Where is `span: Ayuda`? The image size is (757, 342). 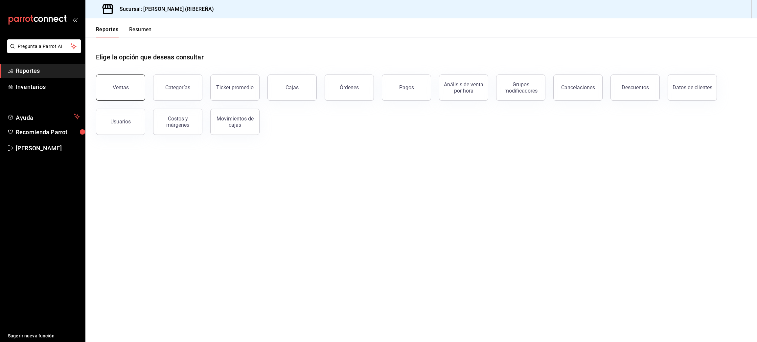 span: Ayuda is located at coordinates (43, 117).